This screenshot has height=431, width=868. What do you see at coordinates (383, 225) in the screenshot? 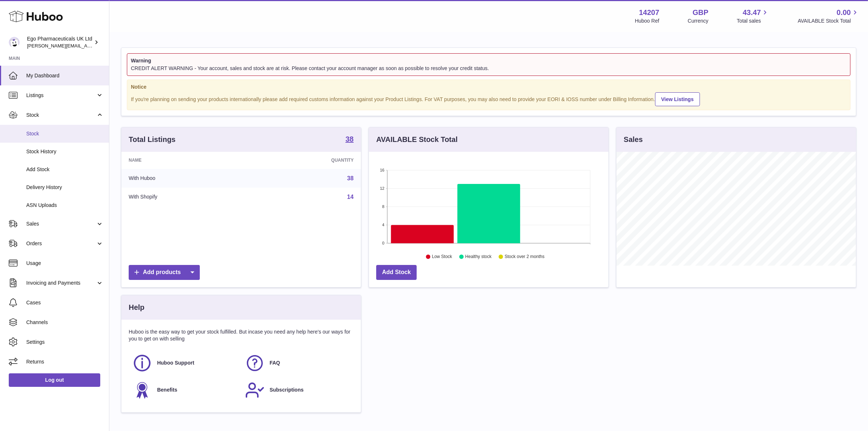
I see `text: 4` at bounding box center [383, 225].